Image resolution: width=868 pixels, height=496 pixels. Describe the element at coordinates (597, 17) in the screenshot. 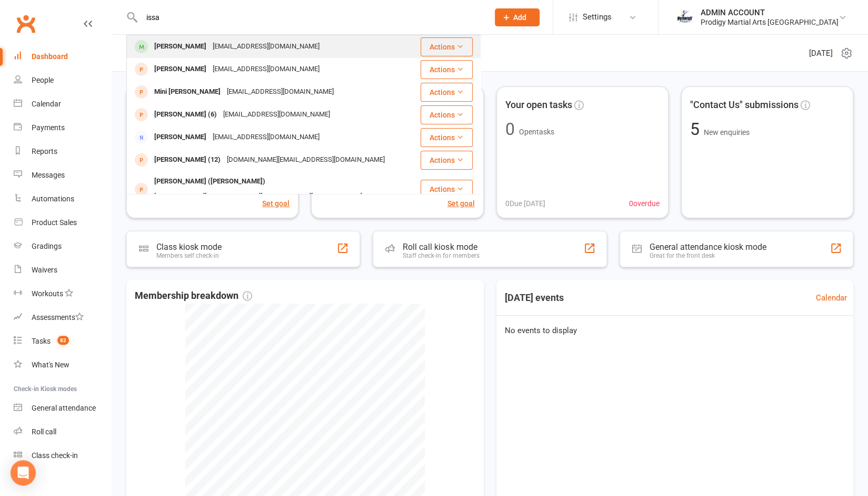

I see `span: Settings` at that location.